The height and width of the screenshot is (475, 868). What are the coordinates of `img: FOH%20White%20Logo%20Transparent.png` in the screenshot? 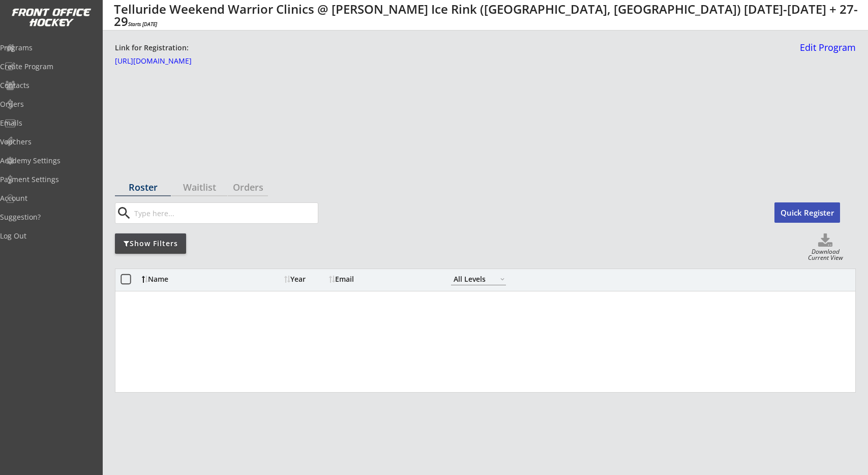 It's located at (51, 18).